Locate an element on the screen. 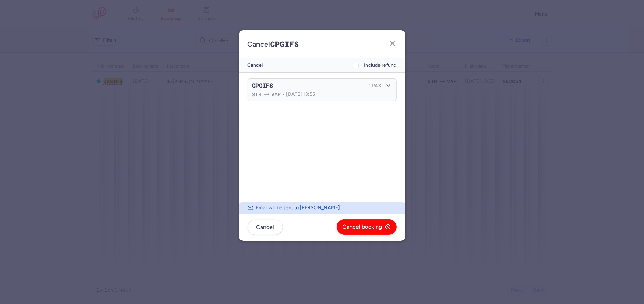 The image size is (644, 304). input: Include refund is located at coordinates (356, 65).